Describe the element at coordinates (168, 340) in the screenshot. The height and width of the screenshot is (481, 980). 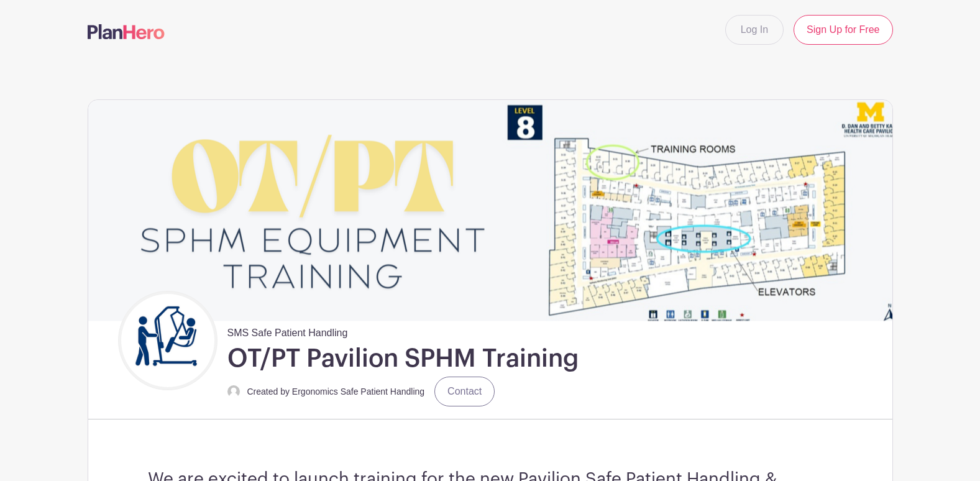
I see `img: Untitled%20design.png` at that location.